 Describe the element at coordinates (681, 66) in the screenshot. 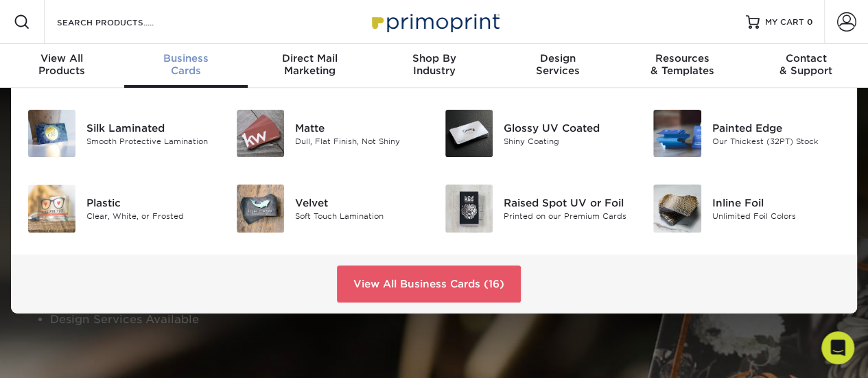

I see `a: Resources& Templates` at that location.